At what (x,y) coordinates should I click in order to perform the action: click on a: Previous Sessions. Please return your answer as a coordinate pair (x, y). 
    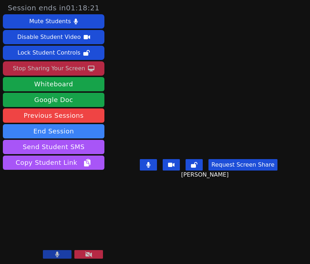
    Looking at the image, I should click on (54, 116).